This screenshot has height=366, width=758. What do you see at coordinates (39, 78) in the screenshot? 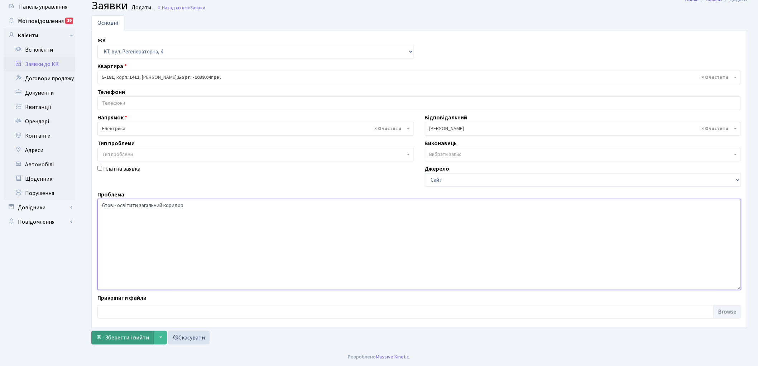
I see `a: Договори продажу` at bounding box center [39, 78].